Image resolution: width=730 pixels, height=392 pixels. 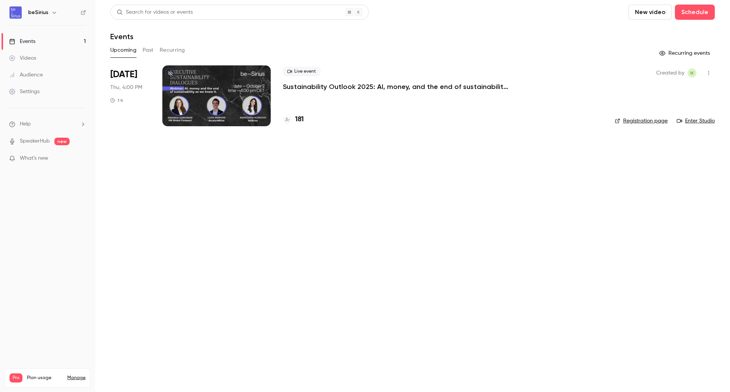 I want to click on span: Thu, 4:00 PM, so click(x=126, y=87).